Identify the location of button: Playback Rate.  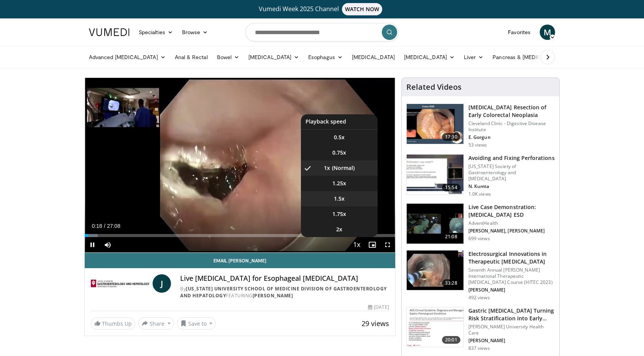
(357, 245).